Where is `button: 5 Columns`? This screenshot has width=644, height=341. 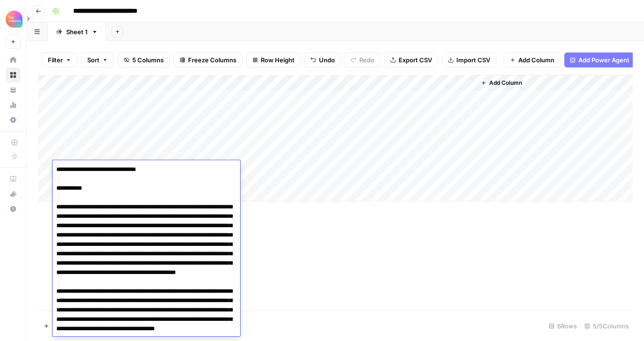 button: 5 Columns is located at coordinates (143, 60).